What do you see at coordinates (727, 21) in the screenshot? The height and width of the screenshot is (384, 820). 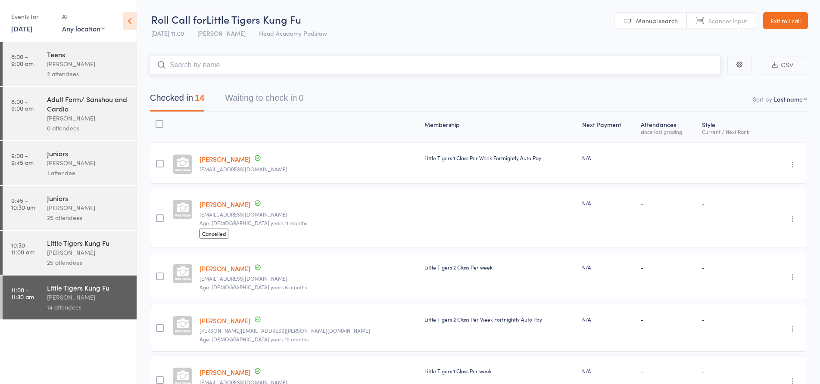 I see `span: Scanner input` at bounding box center [727, 21].